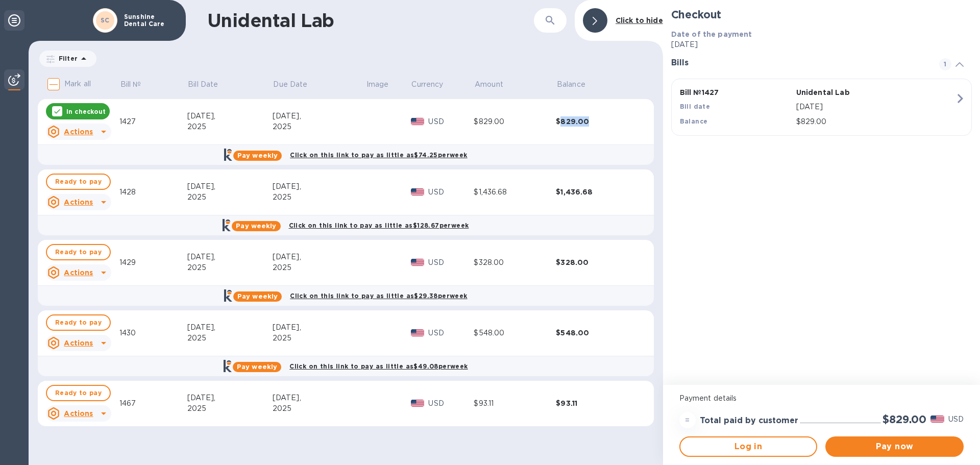  What do you see at coordinates (153, 121) in the screenshot?
I see `div: 1427` at bounding box center [153, 121].